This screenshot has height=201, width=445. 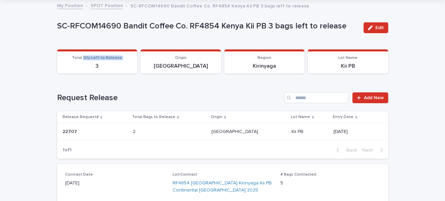 I want to click on p: 3, so click(x=97, y=66).